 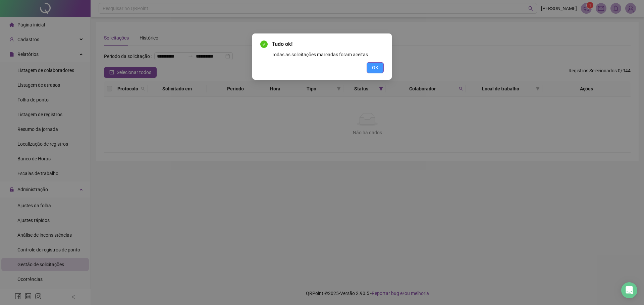 I want to click on span: Tudo ok!, so click(x=328, y=44).